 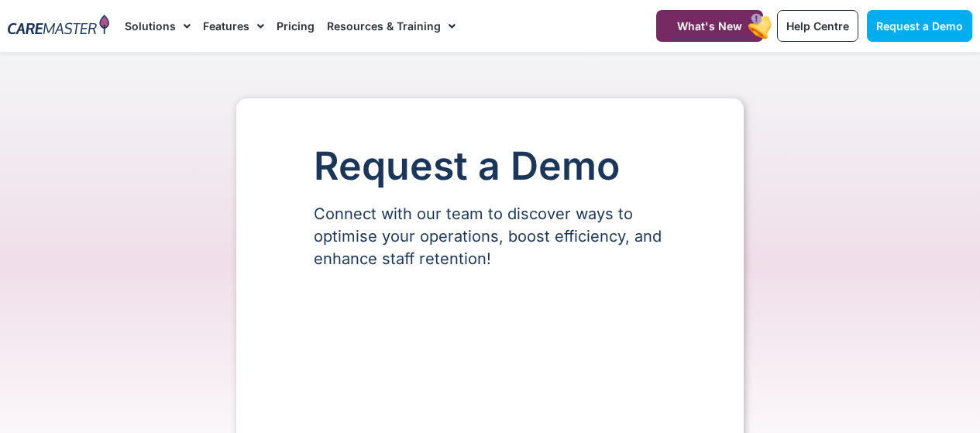 What do you see at coordinates (710, 25) in the screenshot?
I see `span: What's New` at bounding box center [710, 25].